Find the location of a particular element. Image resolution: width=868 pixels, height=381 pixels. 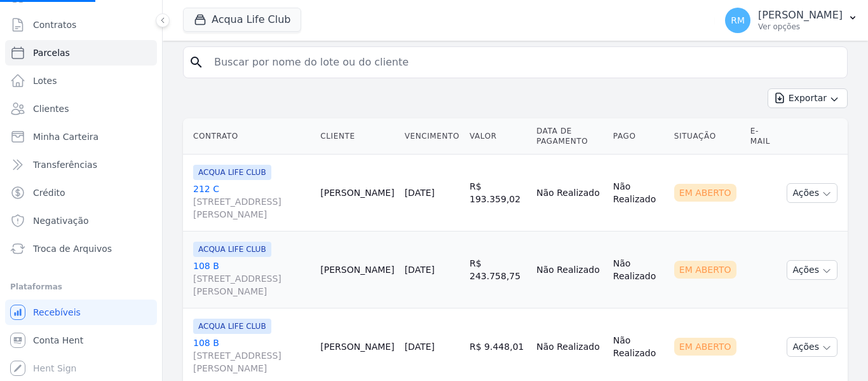

th: E-mail is located at coordinates (764, 136).